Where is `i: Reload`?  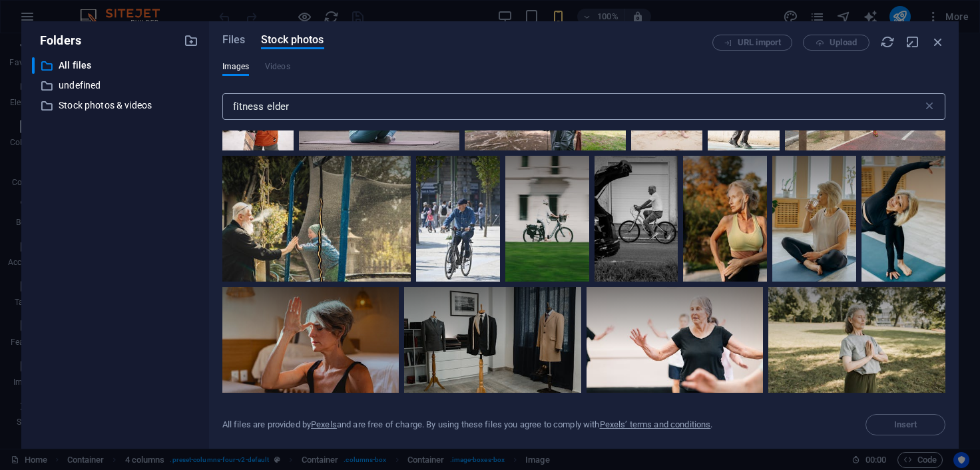
i: Reload is located at coordinates (887, 42).